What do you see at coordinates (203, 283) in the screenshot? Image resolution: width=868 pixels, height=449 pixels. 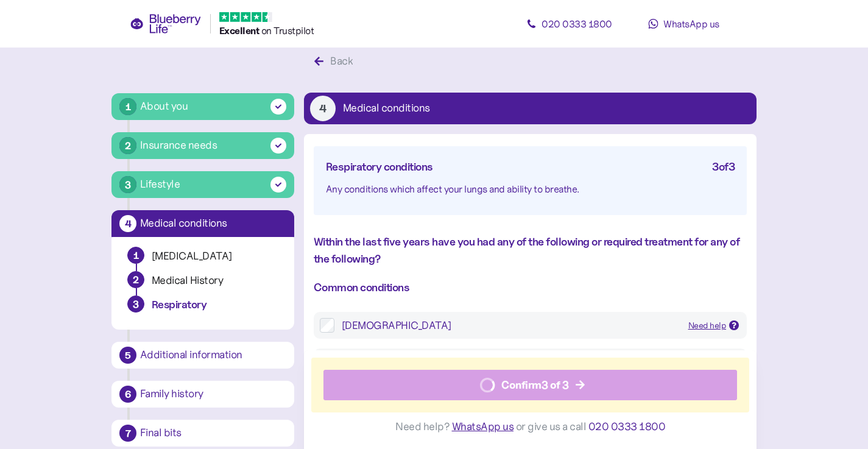 I see `button: 2Medical History` at bounding box center [203, 283].